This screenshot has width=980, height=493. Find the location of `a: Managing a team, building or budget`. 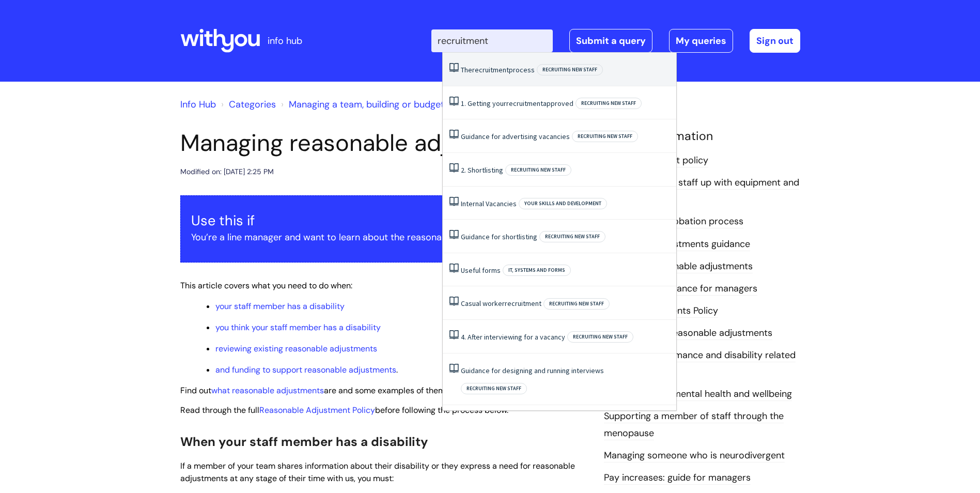

a: Managing a team, building or budget is located at coordinates (366, 104).